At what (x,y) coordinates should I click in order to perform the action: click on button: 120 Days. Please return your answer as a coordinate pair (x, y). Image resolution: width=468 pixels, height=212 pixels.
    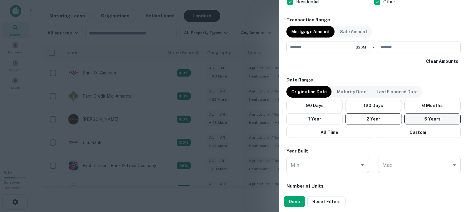
    Looking at the image, I should click on (373, 105).